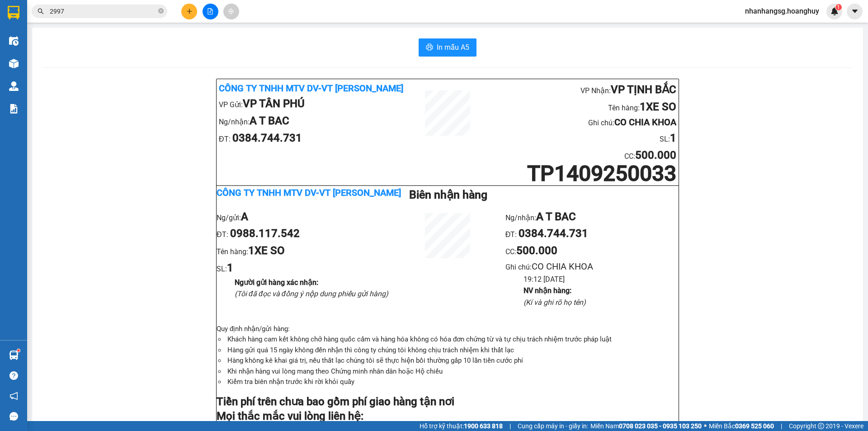 This screenshot has width=868, height=431. What do you see at coordinates (452, 361) in the screenshot?
I see `li: Hàng không kê khai giá trị, nếu thất lạc chúng tôi sẽ thực hiện bồi thường gấp 10 lần tiền cước phí` at bounding box center [452, 361].